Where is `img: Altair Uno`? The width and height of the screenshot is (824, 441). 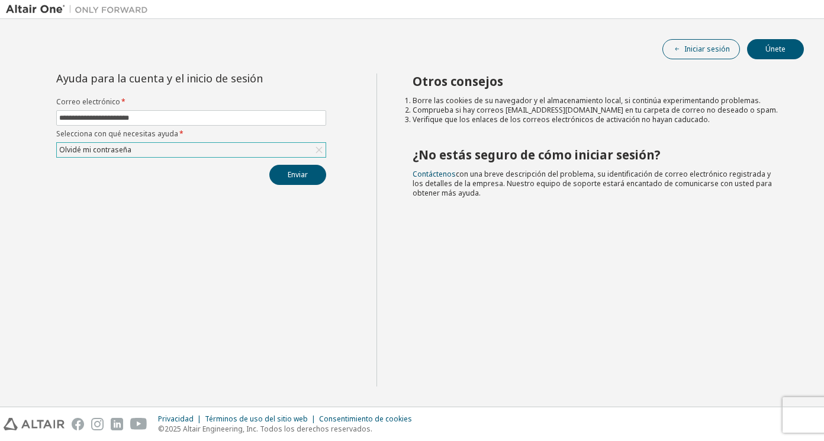 img: Altair Uno is located at coordinates (80, 9).